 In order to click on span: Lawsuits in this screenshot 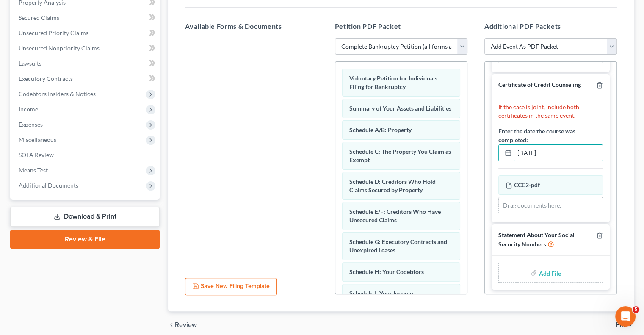, I will do `click(30, 63)`.